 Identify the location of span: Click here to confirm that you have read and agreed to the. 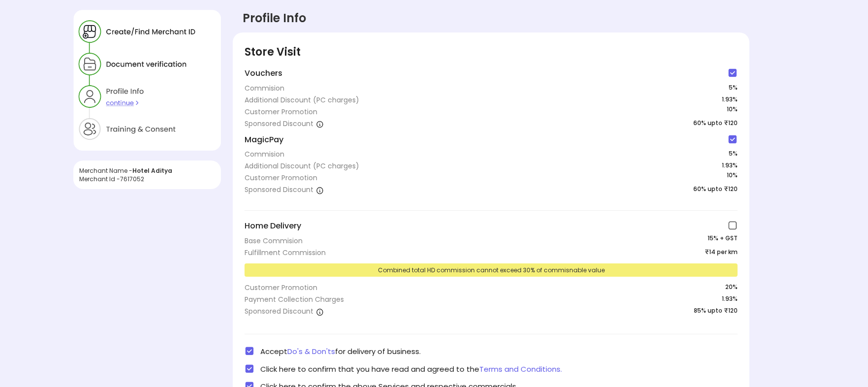
(411, 369).